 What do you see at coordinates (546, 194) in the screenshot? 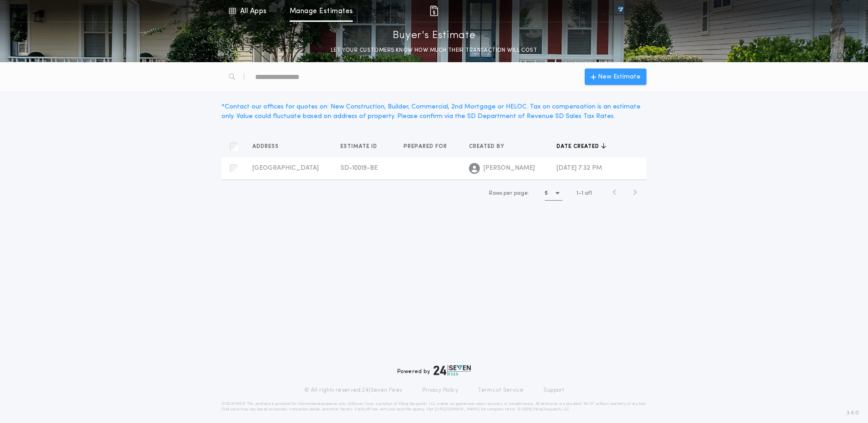
I see `h1: 5` at bounding box center [546, 194].